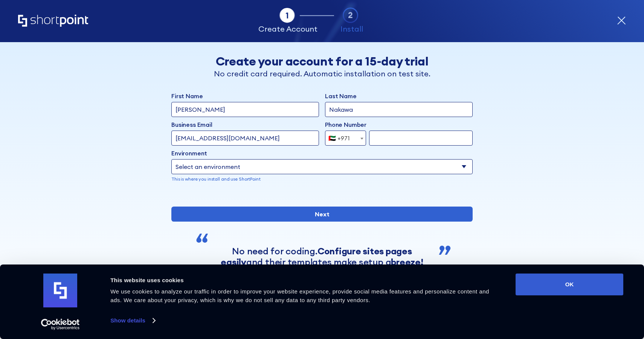 This screenshot has width=644, height=339. I want to click on a: Usercentrics Cookiebot - opens in a new window, so click(60, 324).